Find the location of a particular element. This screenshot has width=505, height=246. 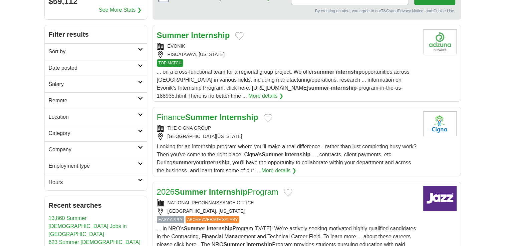

h2: Sort by is located at coordinates (93, 52).